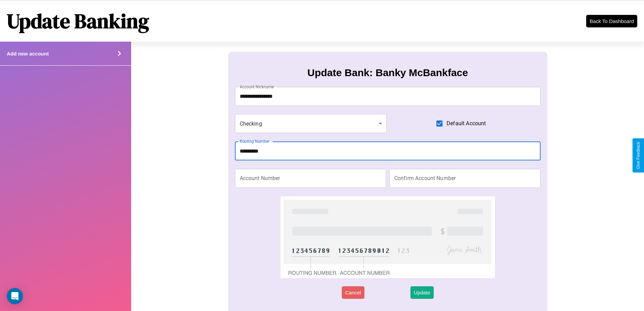 This screenshot has height=311, width=644. I want to click on h3: Update Bank: Banky McBankface, so click(387, 73).